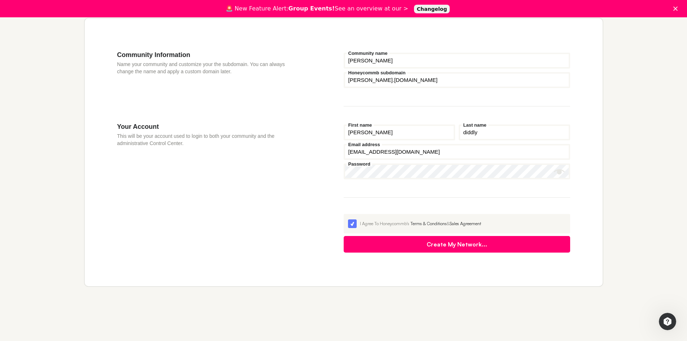 This screenshot has width=687, height=341. What do you see at coordinates (465, 223) in the screenshot?
I see `a: Sales Agreement` at bounding box center [465, 223].